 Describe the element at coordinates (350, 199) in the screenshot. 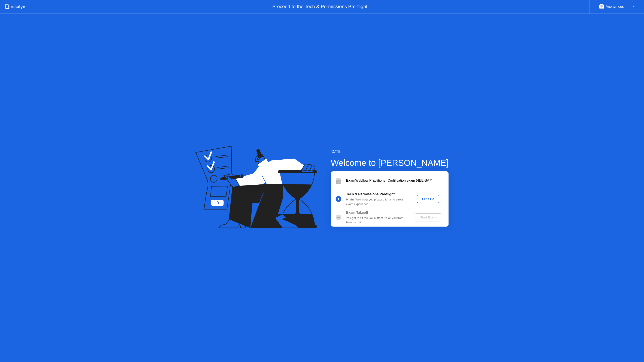

I see `b: 5 min` at that location.